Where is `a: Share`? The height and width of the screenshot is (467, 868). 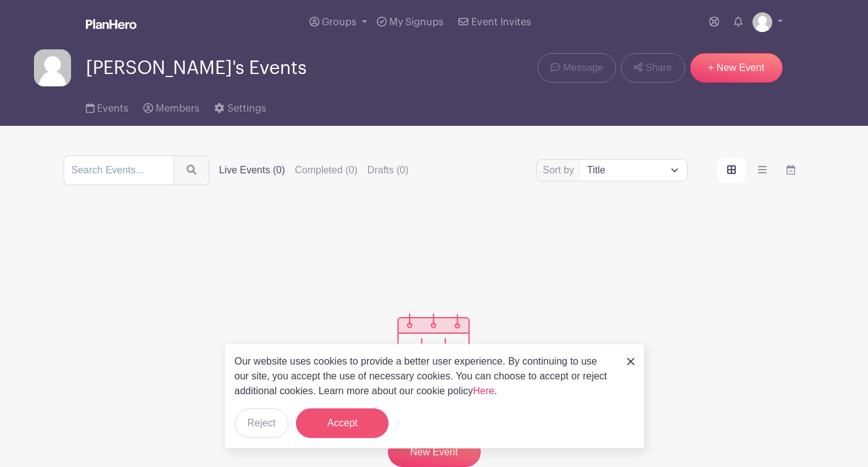 a: Share is located at coordinates (653, 68).